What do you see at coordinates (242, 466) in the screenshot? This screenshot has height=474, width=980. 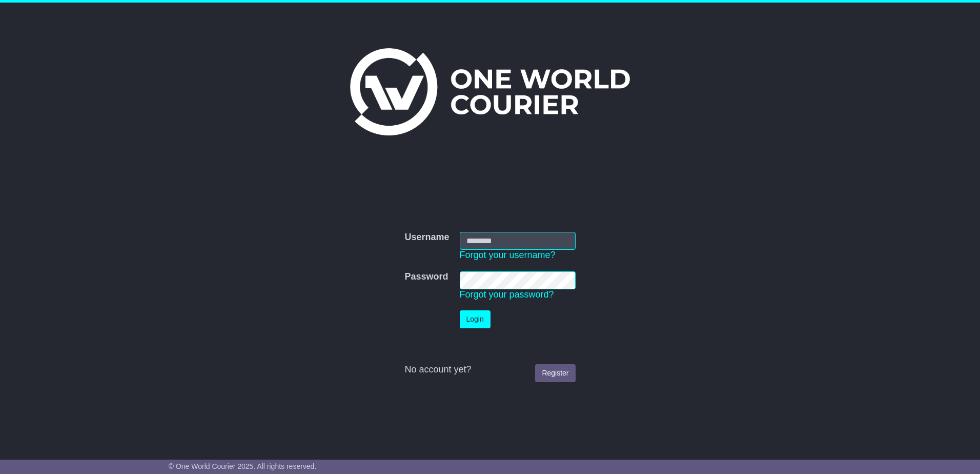 I see `span: © One World Courier 2025. All rights reserved.` at bounding box center [242, 466].